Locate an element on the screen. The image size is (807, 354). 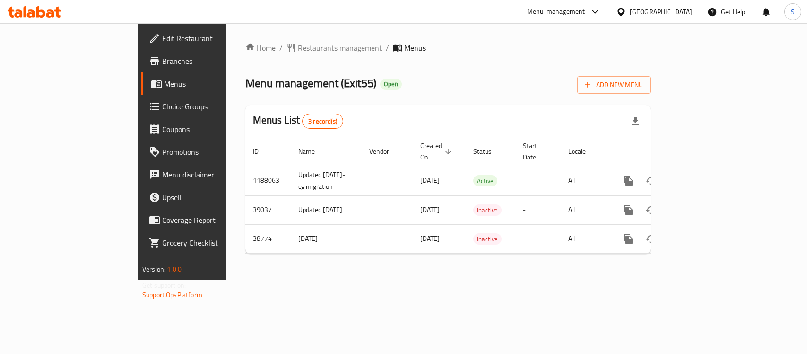
span: Menu management ( Exit55 ) is located at coordinates (311, 83).